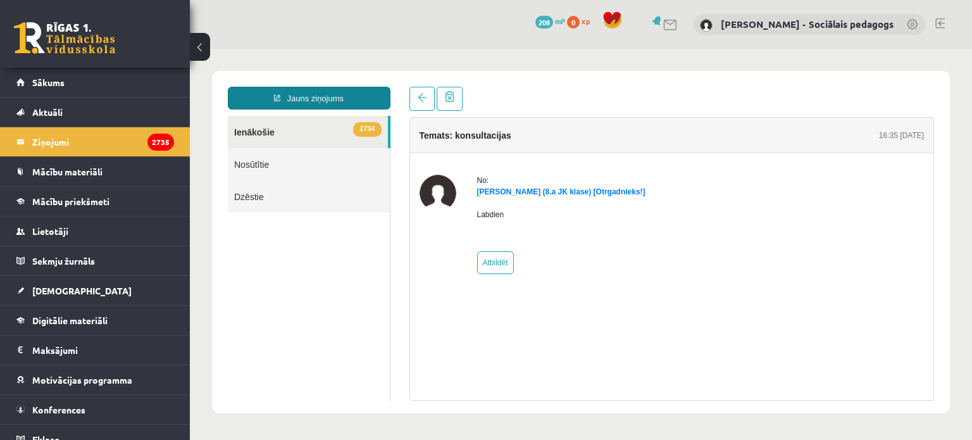 The width and height of the screenshot is (972, 440). I want to click on span: 0, so click(573, 22).